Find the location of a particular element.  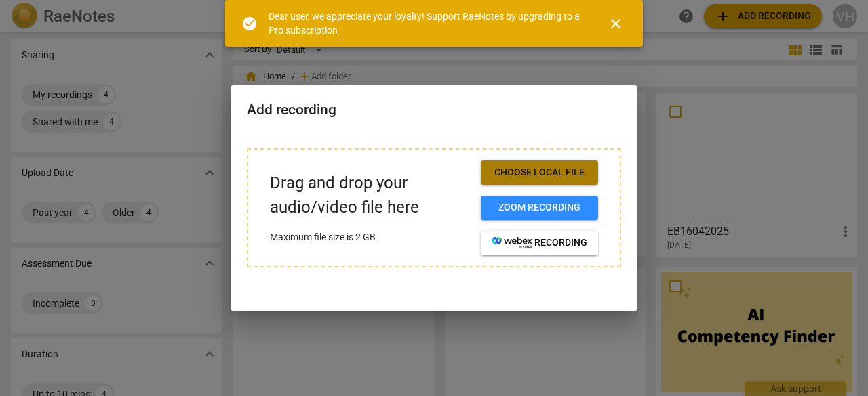

p: Maximum file size is 2 GB is located at coordinates (370, 237).